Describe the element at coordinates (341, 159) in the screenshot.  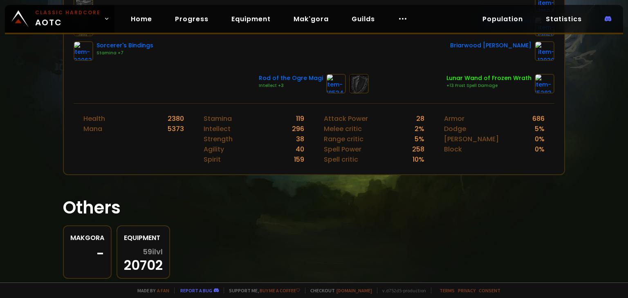
I see `div: Spell critic` at that location.